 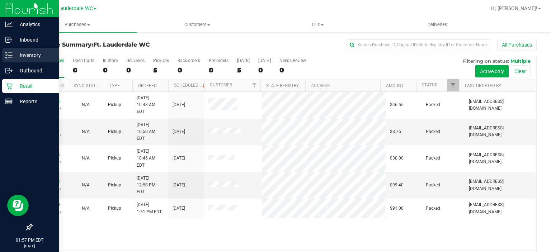 I want to click on span: Customers, so click(x=197, y=25).